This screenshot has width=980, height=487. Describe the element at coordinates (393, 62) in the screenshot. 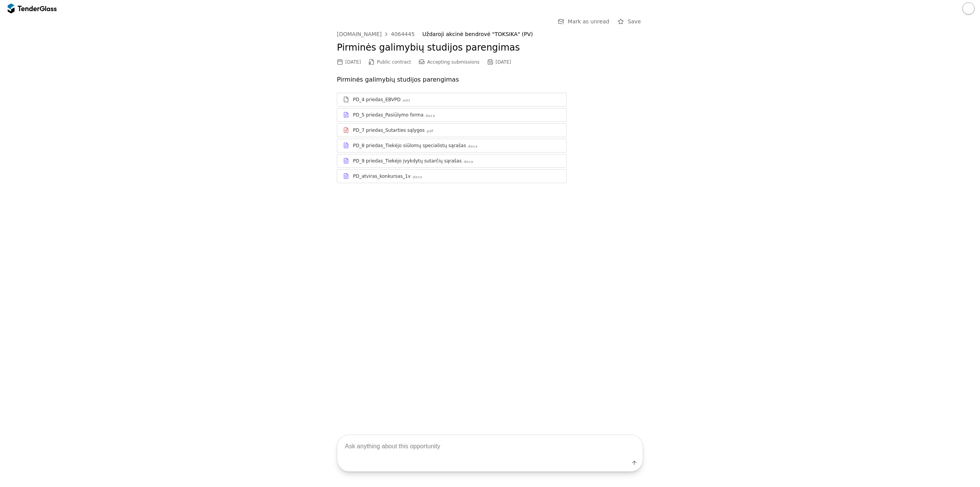

I see `span: Public contract` at that location.